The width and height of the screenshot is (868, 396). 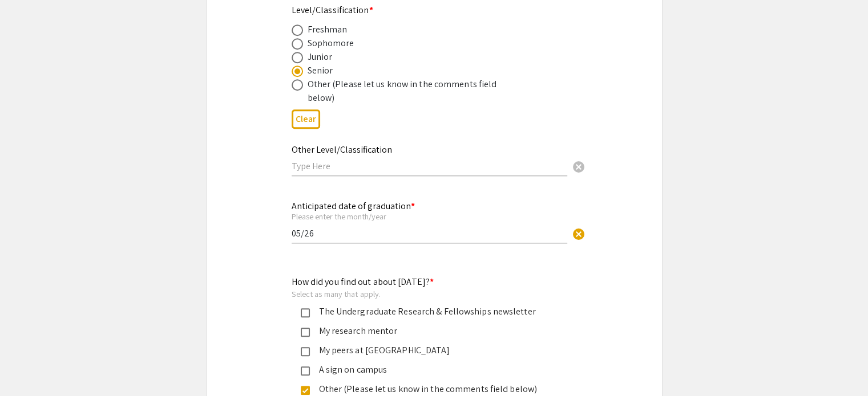 What do you see at coordinates (353, 205) in the screenshot?
I see `mat-label: Anticipated date of graduation` at bounding box center [353, 205].